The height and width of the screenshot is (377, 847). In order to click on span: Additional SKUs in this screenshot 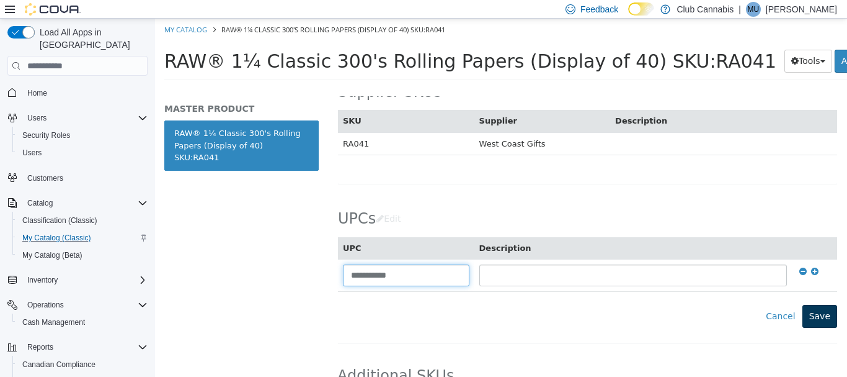, I will do `click(241, 357)`.